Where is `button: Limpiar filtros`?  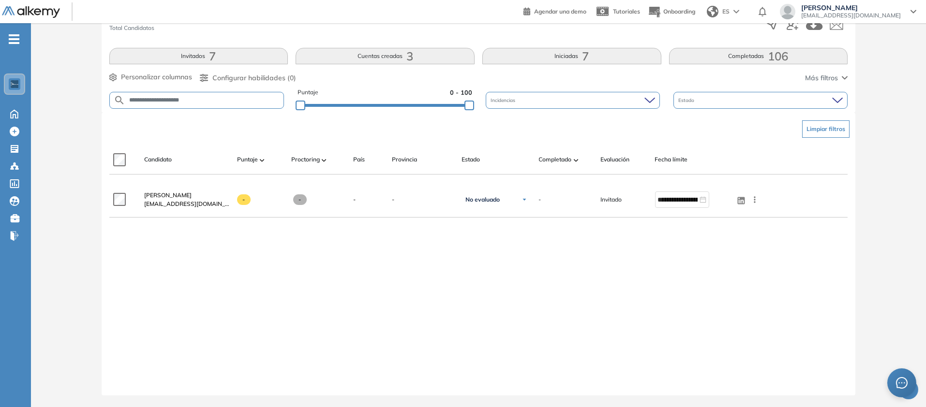 button: Limpiar filtros is located at coordinates (826, 129).